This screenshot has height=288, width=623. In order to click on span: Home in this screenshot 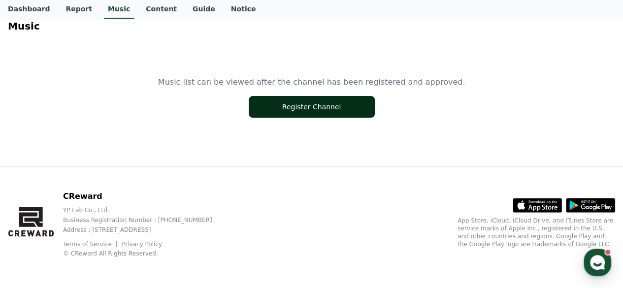, I will do `click(33, 225)`.